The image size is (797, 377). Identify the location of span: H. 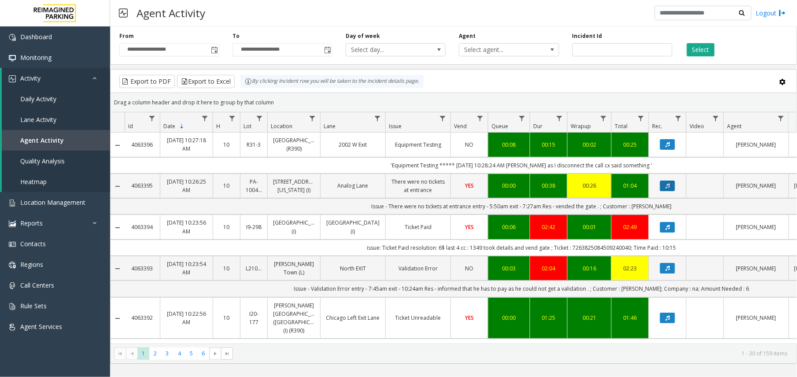
(218, 126).